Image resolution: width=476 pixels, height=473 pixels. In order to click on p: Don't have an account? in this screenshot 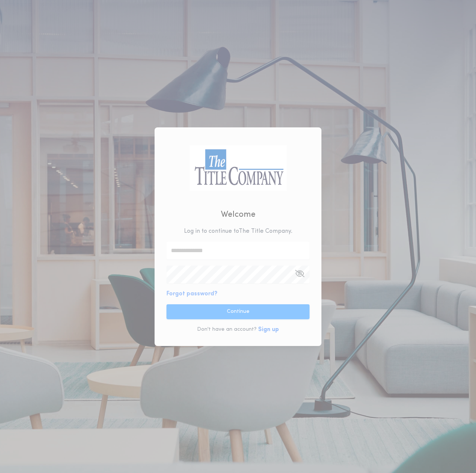, I will do `click(227, 330)`.